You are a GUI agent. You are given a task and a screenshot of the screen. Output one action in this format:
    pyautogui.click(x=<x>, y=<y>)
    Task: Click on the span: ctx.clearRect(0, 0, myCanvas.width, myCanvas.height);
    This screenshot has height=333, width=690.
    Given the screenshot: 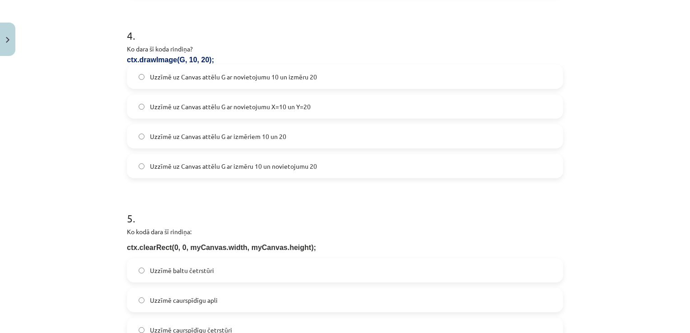 What is the action you would take?
    pyautogui.click(x=221, y=247)
    